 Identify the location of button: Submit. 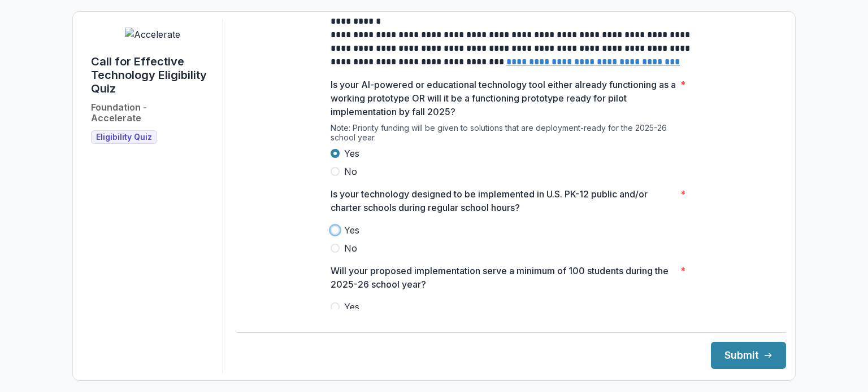
(748, 356).